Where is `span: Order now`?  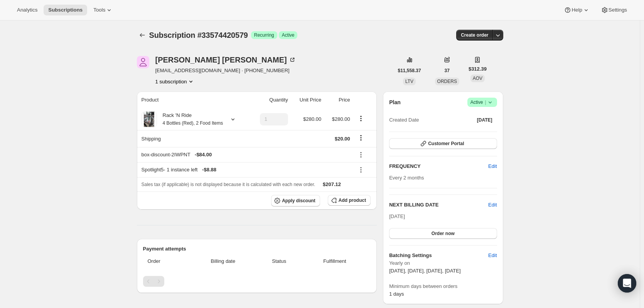 span: Order now is located at coordinates (443, 234).